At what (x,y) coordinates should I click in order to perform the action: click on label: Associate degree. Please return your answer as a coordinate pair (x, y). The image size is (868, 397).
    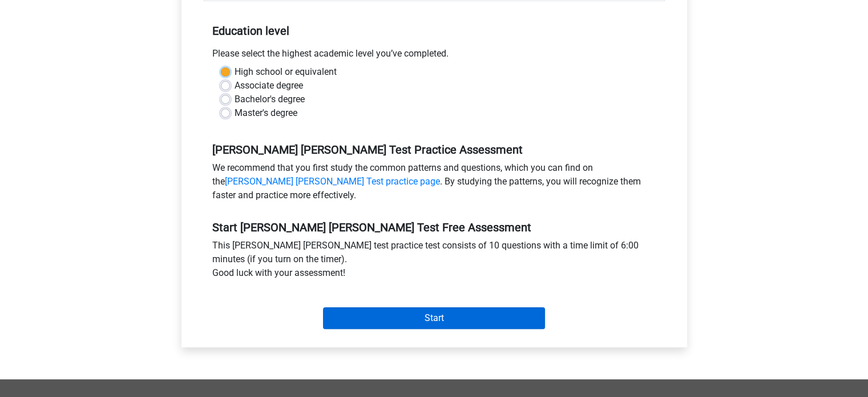
    Looking at the image, I should click on (269, 86).